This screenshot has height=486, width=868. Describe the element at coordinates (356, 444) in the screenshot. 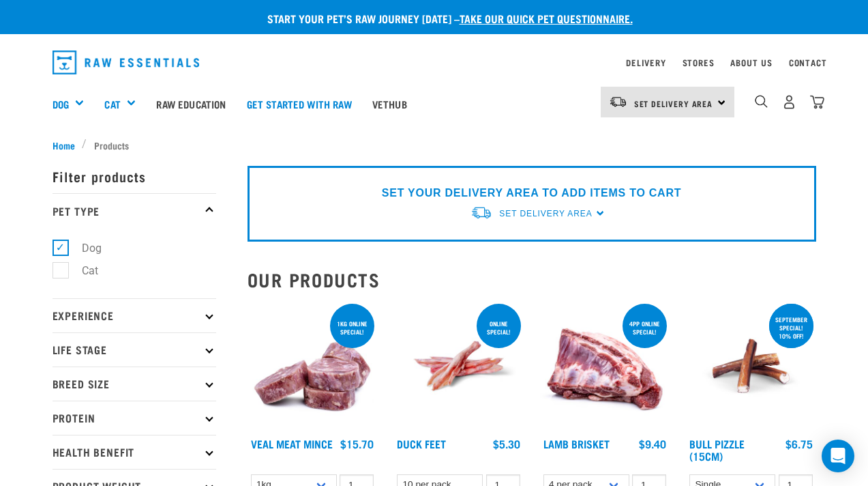

I see `div: $15.70` at that location.